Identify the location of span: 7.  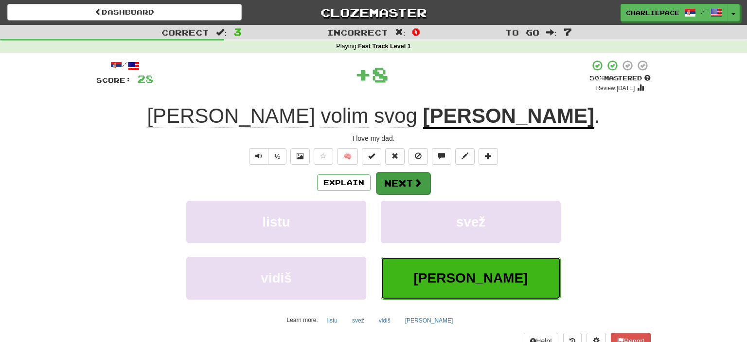
(568, 32).